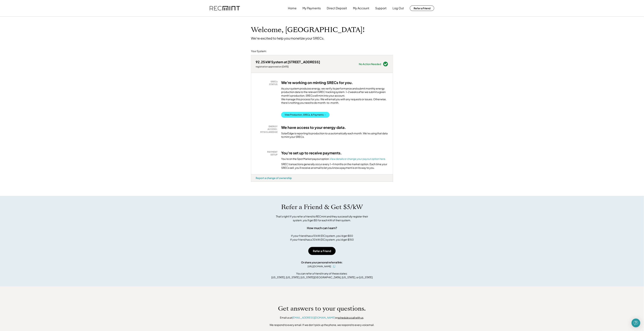 This screenshot has height=331, width=644. I want to click on div: As your system produces energy, we verify its performance and submit monthly energy production da..., so click(335, 97).